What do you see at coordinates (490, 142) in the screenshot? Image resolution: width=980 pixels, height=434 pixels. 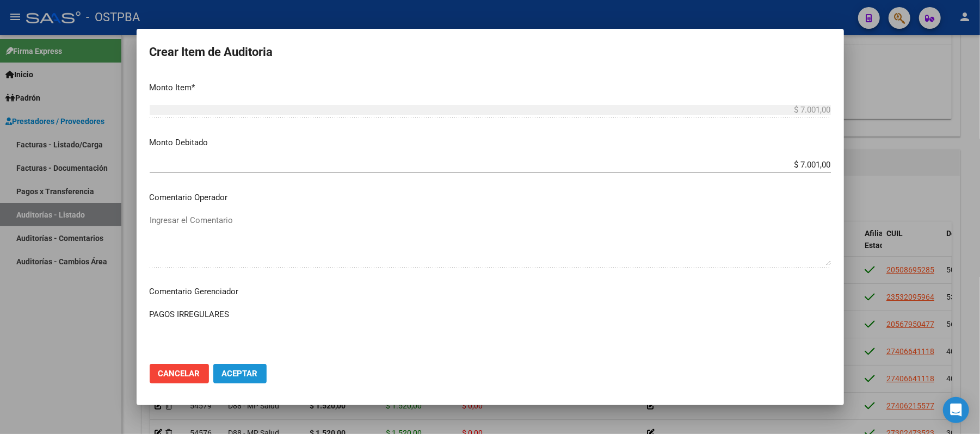 I see `p: Monto Debitado` at bounding box center [490, 142].